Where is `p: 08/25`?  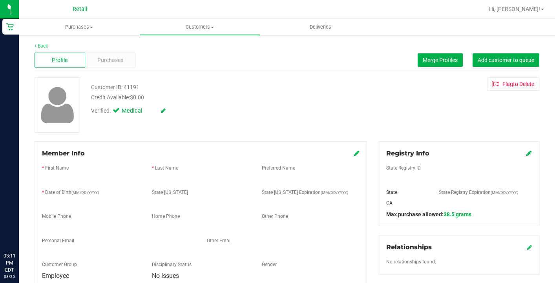 p: 08/25 is located at coordinates (9, 277).